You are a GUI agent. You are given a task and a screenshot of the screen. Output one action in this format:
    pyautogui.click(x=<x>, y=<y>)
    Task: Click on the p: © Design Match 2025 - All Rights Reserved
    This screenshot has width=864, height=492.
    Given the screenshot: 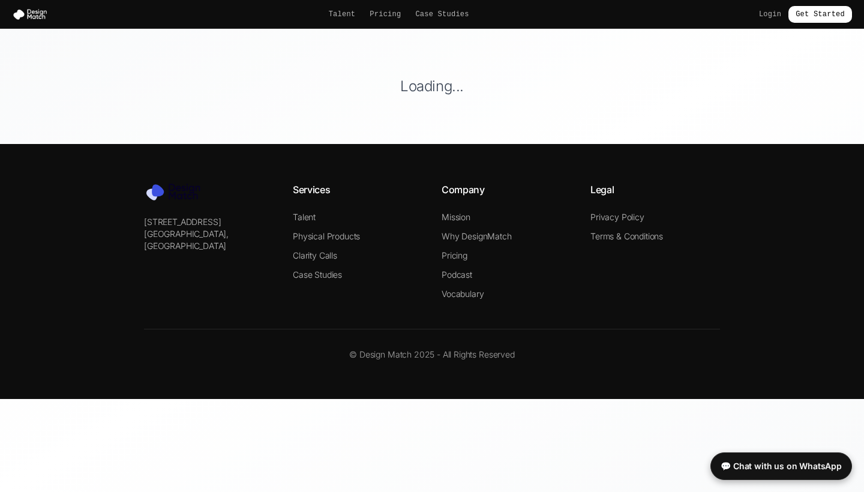 What is the action you would take?
    pyautogui.click(x=432, y=355)
    